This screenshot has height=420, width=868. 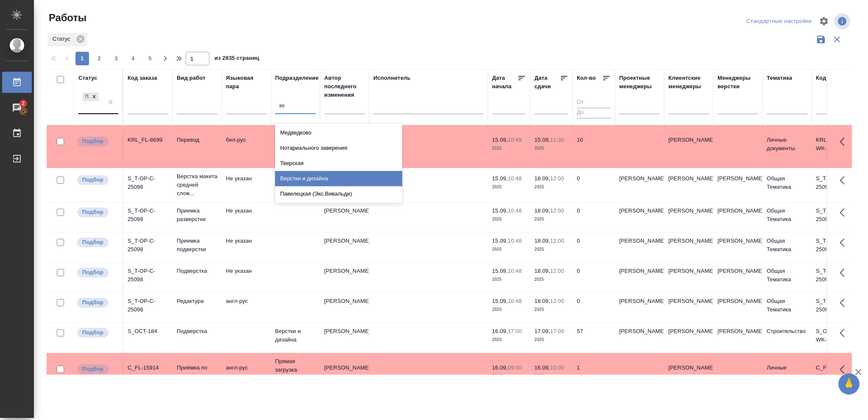 I want to click on p: 10:49, so click(x=515, y=140).